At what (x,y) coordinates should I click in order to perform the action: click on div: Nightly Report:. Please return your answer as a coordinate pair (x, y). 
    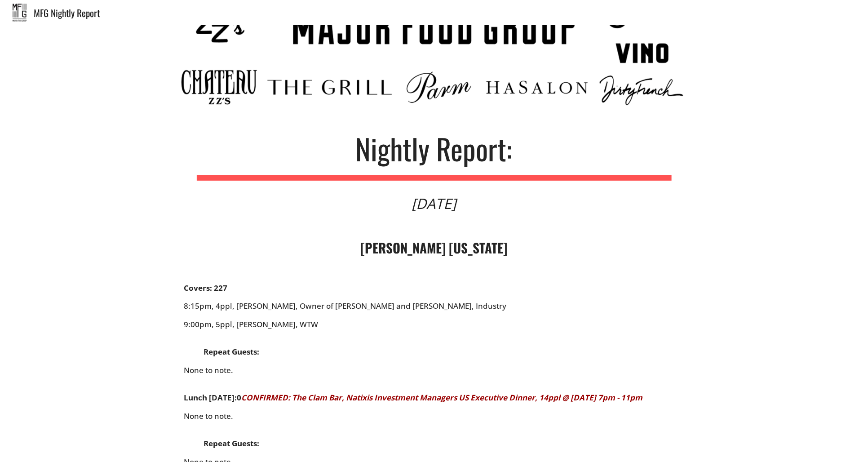
    Looking at the image, I should click on (434, 148).